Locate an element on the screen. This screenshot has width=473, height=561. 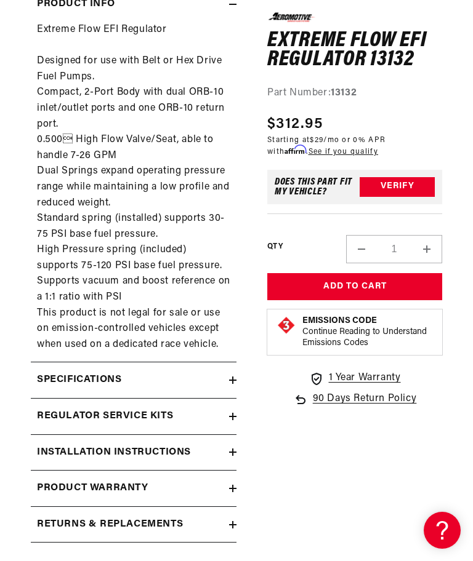
h2: Product warranty is located at coordinates (92, 489).